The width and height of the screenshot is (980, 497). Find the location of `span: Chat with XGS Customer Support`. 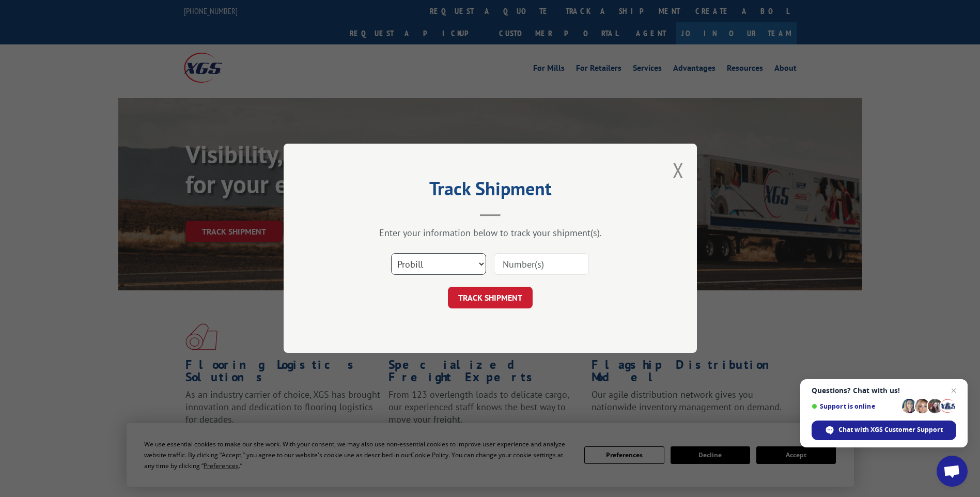

span: Chat with XGS Customer Support is located at coordinates (891, 429).